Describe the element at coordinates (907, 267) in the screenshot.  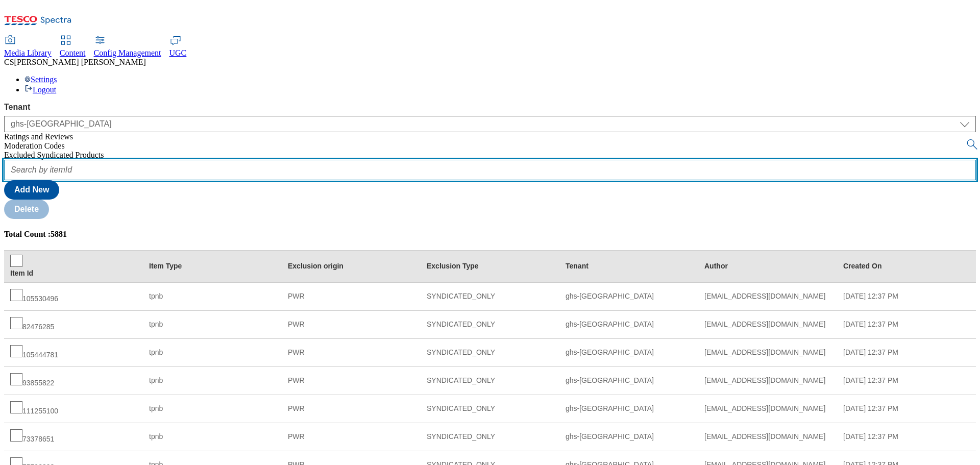
I see `div: Created On` at that location.